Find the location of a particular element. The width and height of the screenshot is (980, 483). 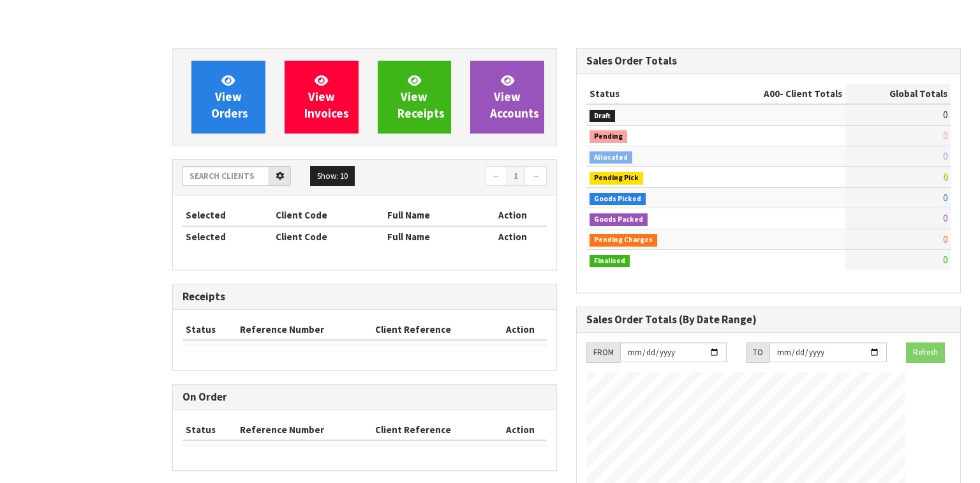

th: - Client Totals is located at coordinates (776, 94).